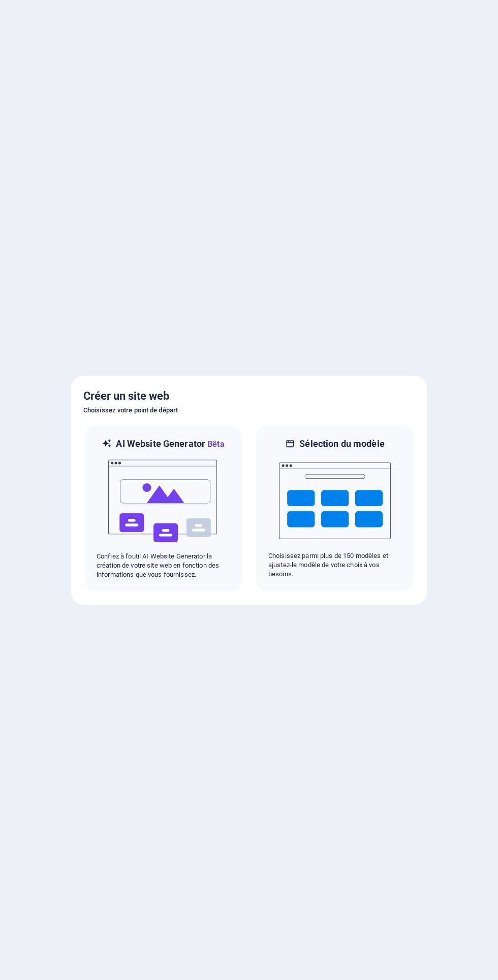 This screenshot has height=980, width=498. I want to click on img: ai, so click(163, 501).